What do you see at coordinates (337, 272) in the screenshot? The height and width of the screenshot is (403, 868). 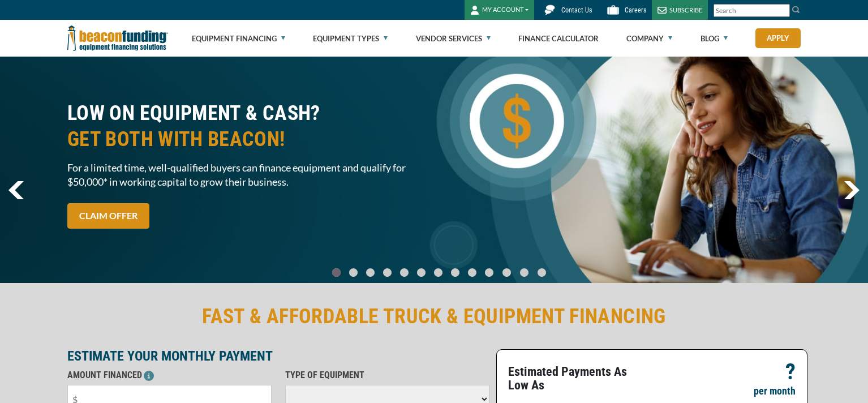 I see `a: Go To Slide 0` at bounding box center [337, 272].